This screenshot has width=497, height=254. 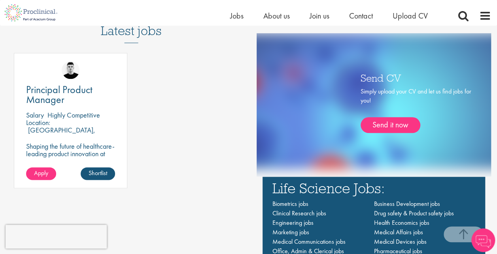 What do you see at coordinates (398, 232) in the screenshot?
I see `span: Medical Affairs jobs` at bounding box center [398, 232].